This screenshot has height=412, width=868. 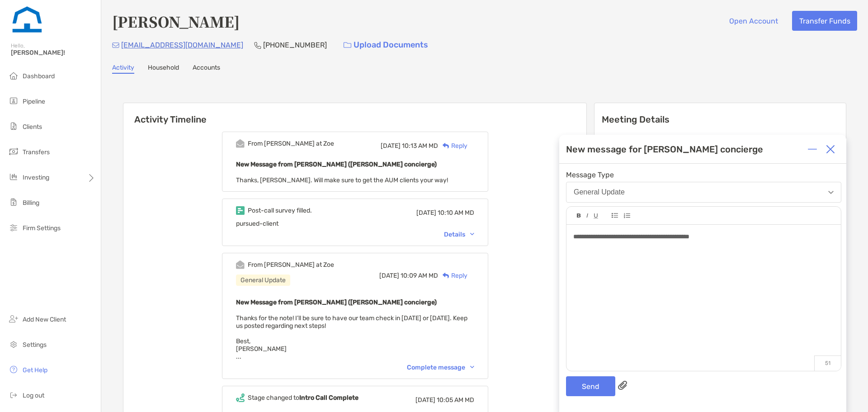 I want to click on img: add_new_client icon, so click(x=14, y=320).